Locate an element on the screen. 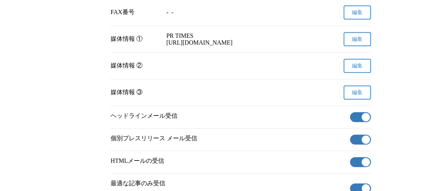 The width and height of the screenshot is (437, 191). p: HTMLメールの受信 is located at coordinates (229, 160).